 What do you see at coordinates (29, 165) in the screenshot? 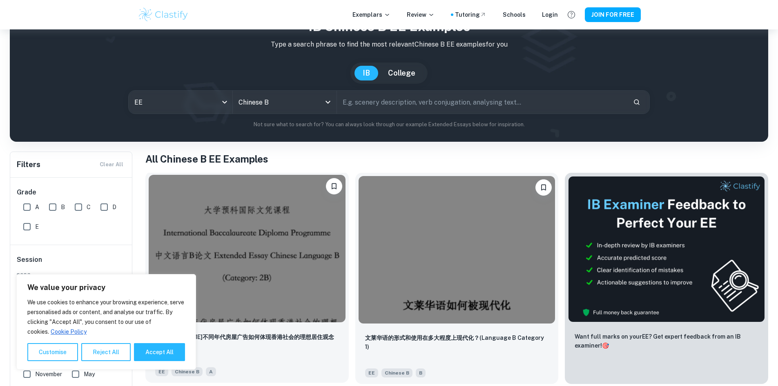
I see `h6: Filters` at bounding box center [29, 165].